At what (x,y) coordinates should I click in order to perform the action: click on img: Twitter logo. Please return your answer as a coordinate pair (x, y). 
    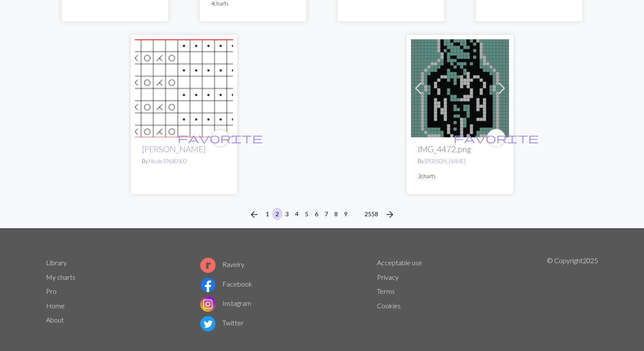
    Looking at the image, I should click on (208, 324).